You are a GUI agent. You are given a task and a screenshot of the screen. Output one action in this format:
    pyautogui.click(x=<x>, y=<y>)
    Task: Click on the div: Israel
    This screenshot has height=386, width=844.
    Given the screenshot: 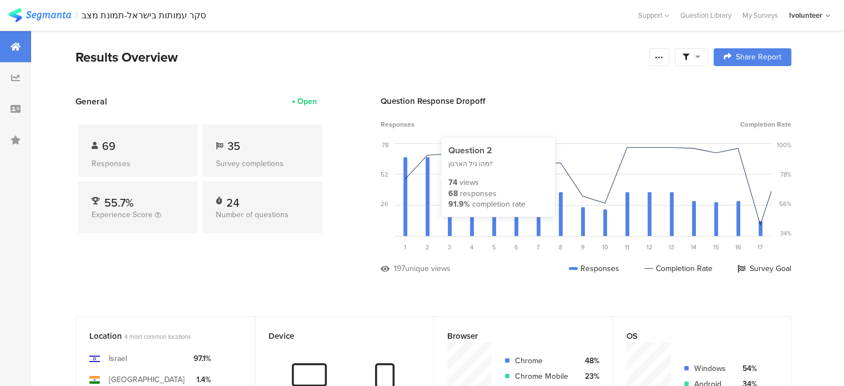 What is the action you would take?
    pyautogui.click(x=118, y=358)
    